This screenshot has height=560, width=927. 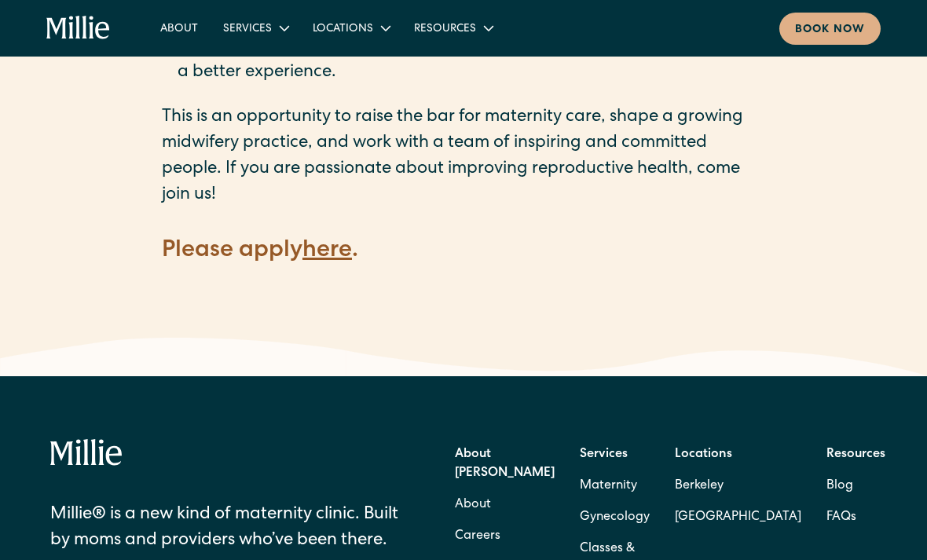 I want to click on a: Book now, so click(x=830, y=28).